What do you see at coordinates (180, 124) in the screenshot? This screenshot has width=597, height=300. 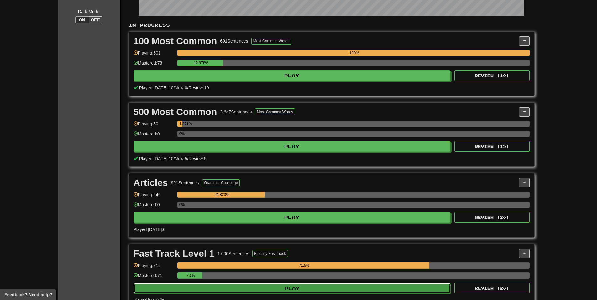 I see `div: 1.371%` at bounding box center [180, 124].